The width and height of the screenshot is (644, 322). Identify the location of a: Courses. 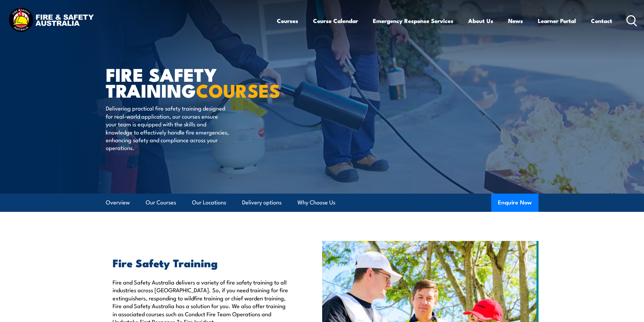
(287, 20).